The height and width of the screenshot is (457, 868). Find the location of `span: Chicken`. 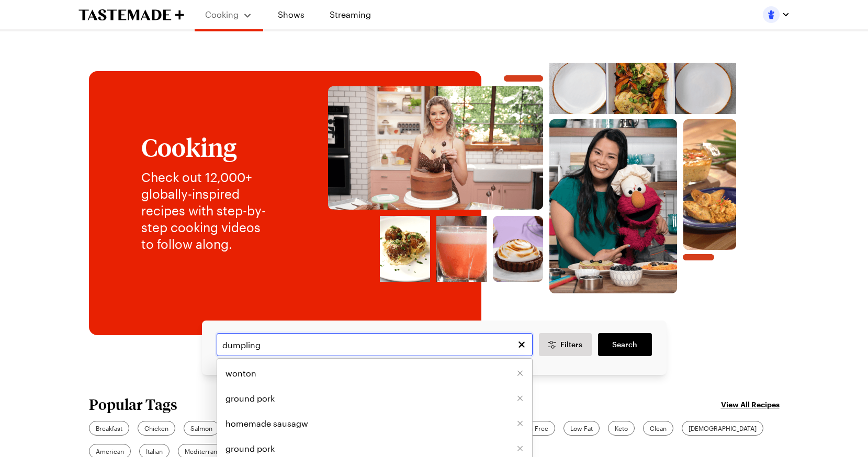

span: Chicken is located at coordinates (157, 429).